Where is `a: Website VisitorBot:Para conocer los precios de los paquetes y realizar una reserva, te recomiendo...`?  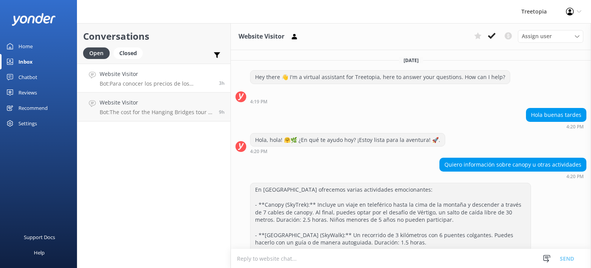
a: Website VisitorBot:Para conocer los precios de los paquetes y realizar una reserva, te recomiendo... is located at coordinates (154, 78).